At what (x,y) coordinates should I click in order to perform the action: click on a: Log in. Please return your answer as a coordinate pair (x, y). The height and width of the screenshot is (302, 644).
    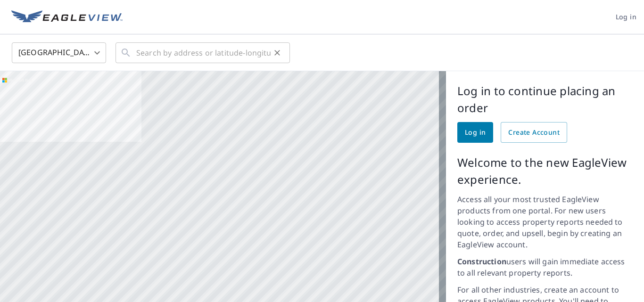
    Looking at the image, I should click on (475, 132).